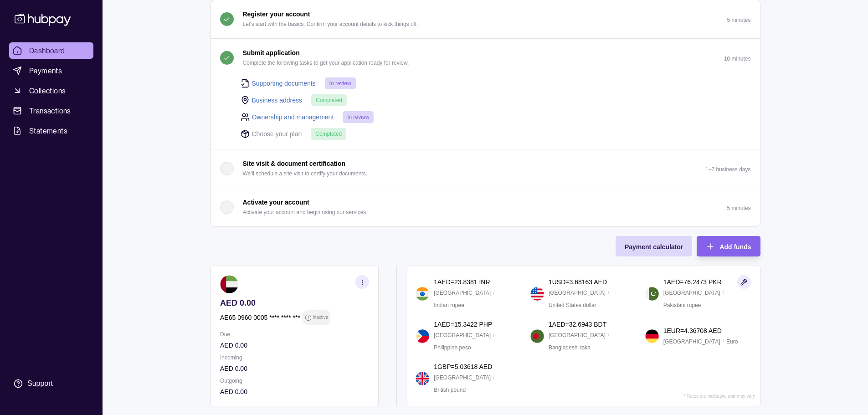  Describe the element at coordinates (422, 294) in the screenshot. I see `img: in` at that location.